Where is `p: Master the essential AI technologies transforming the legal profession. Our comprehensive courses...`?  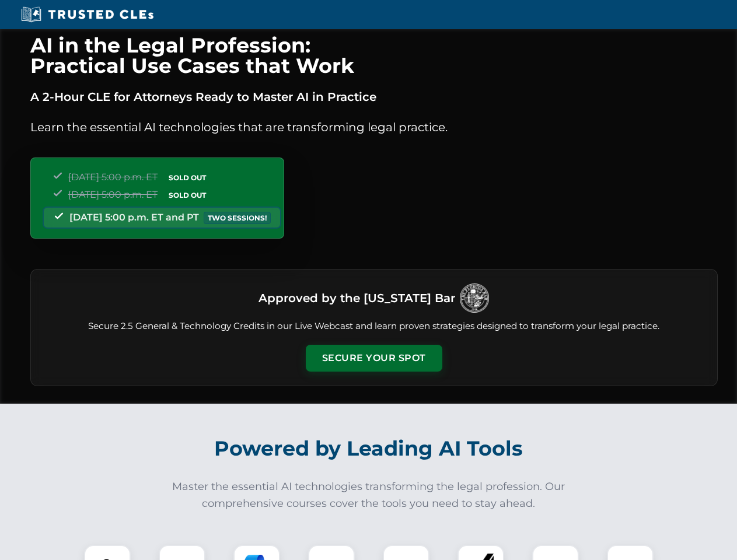
p: Master the essential AI technologies transforming the legal profession. Our comprehensive courses... is located at coordinates (368, 495).